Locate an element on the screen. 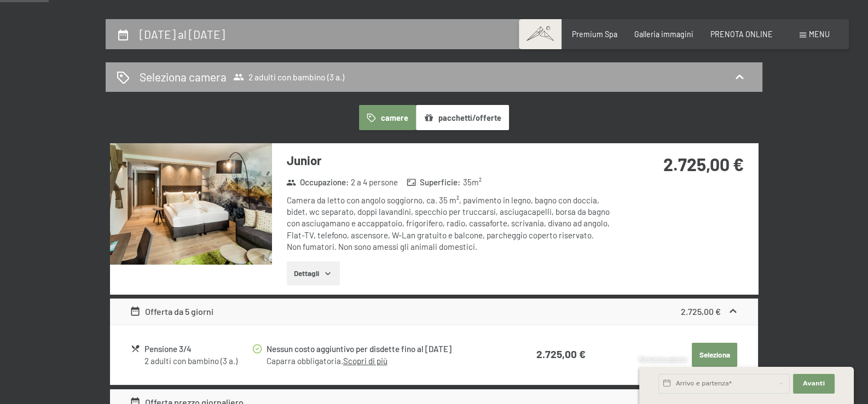 The image size is (868, 404). a: Premium Spa is located at coordinates (594, 34).